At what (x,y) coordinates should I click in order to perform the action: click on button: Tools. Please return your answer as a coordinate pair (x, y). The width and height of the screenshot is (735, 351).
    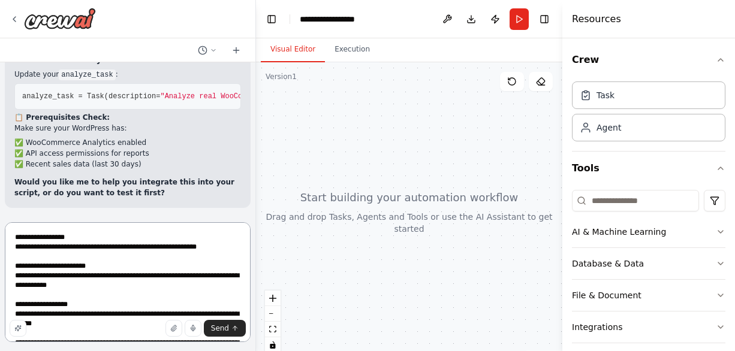
    Looking at the image, I should click on (649, 169).